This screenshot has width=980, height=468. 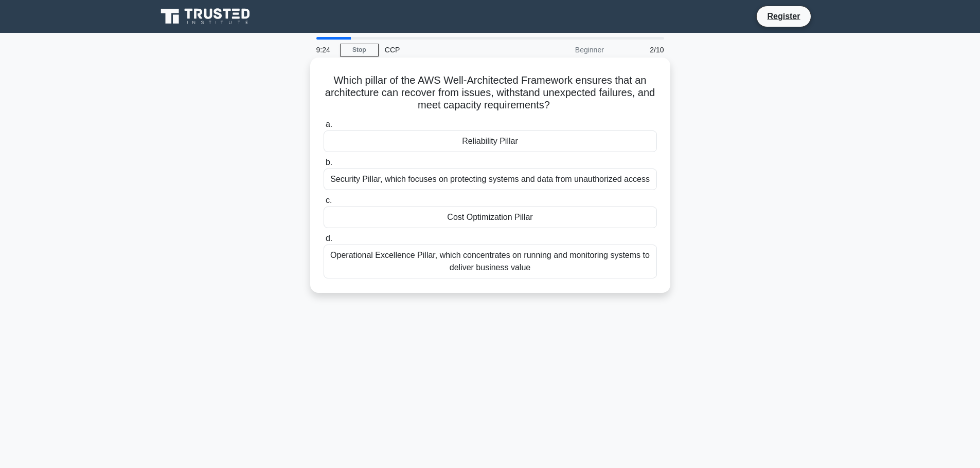 I want to click on span: d., so click(x=328, y=239).